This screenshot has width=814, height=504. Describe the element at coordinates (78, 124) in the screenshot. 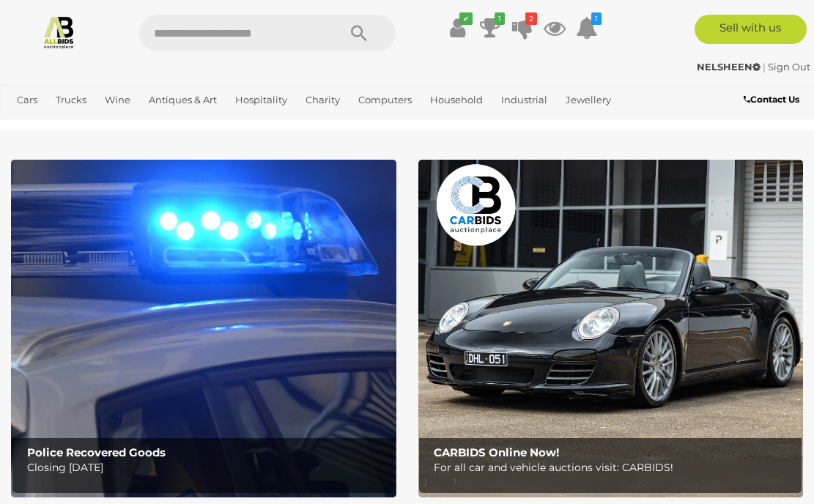

I see `a: Sports` at that location.